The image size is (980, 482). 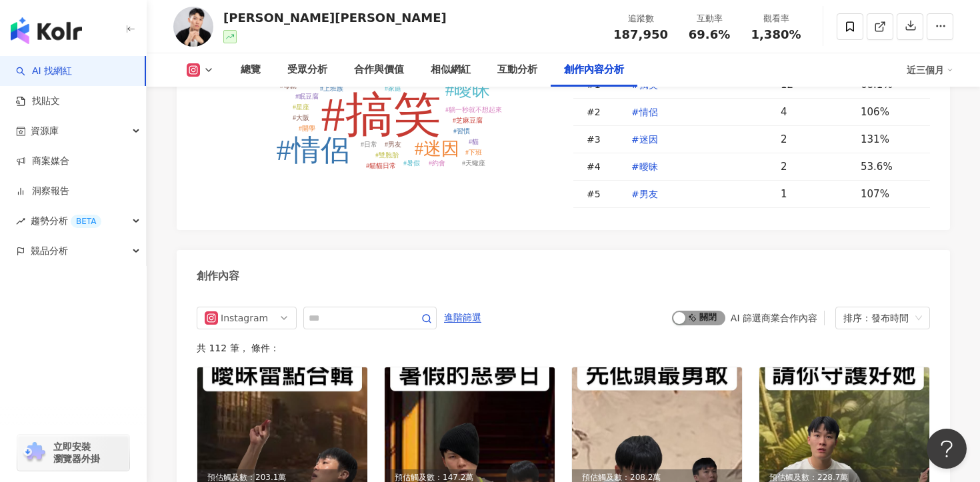 I want to click on span: #男友, so click(x=645, y=194).